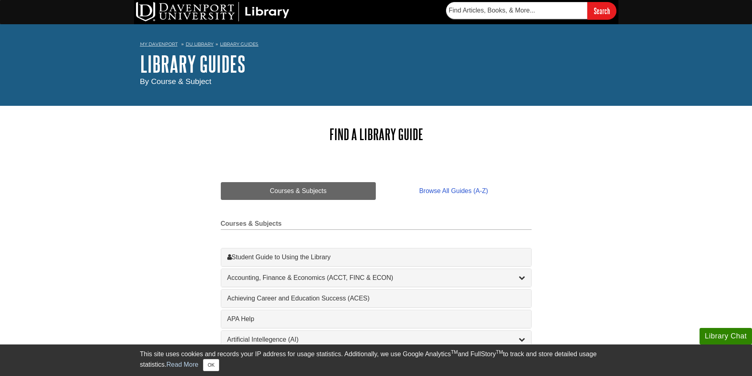  I want to click on div: Student Guide to Using the Library, so click(376, 257).